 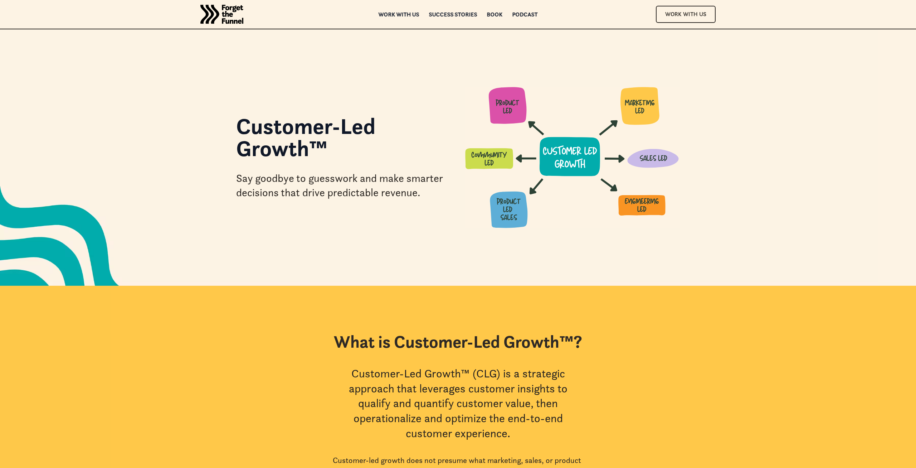 I want to click on div: Podcast, so click(x=525, y=14).